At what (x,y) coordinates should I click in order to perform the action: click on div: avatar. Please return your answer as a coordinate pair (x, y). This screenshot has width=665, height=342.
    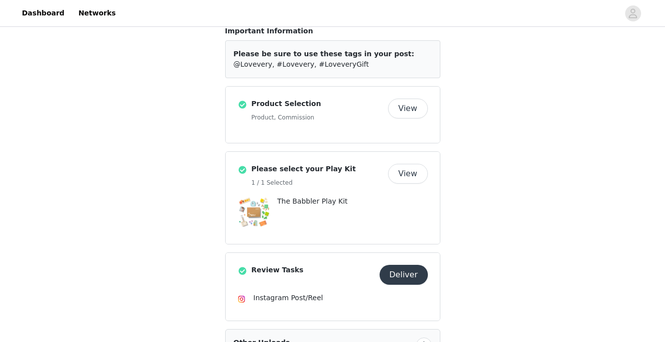
    Looking at the image, I should click on (633, 13).